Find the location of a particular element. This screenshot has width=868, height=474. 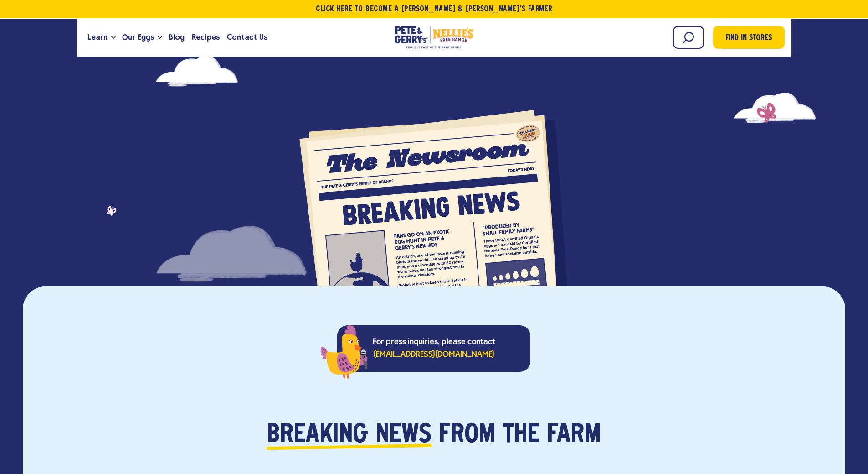

span: Blog is located at coordinates (176, 37).